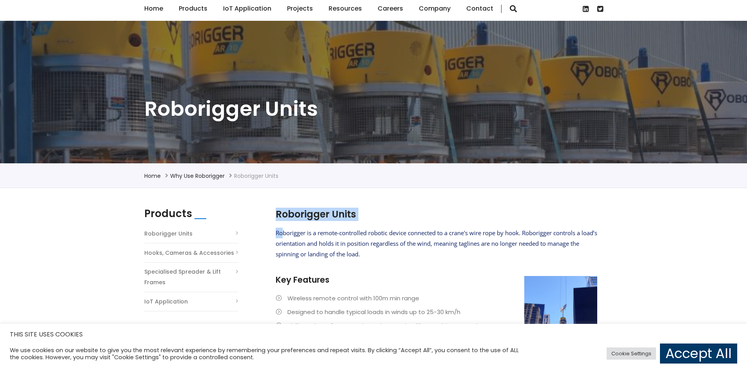 The width and height of the screenshot is (747, 371). I want to click on a: Accept All, so click(698, 353).